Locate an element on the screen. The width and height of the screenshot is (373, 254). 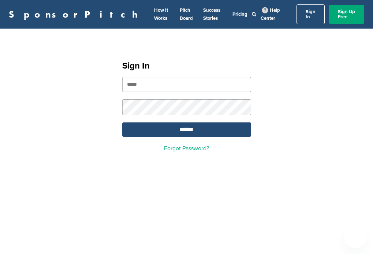
a: Sign Up Free is located at coordinates (347, 14).